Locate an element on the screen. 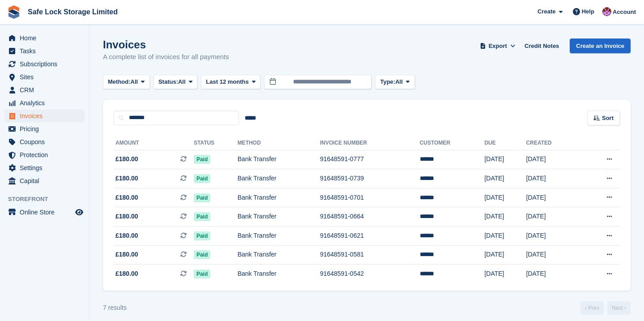  th: Due is located at coordinates (505, 143).